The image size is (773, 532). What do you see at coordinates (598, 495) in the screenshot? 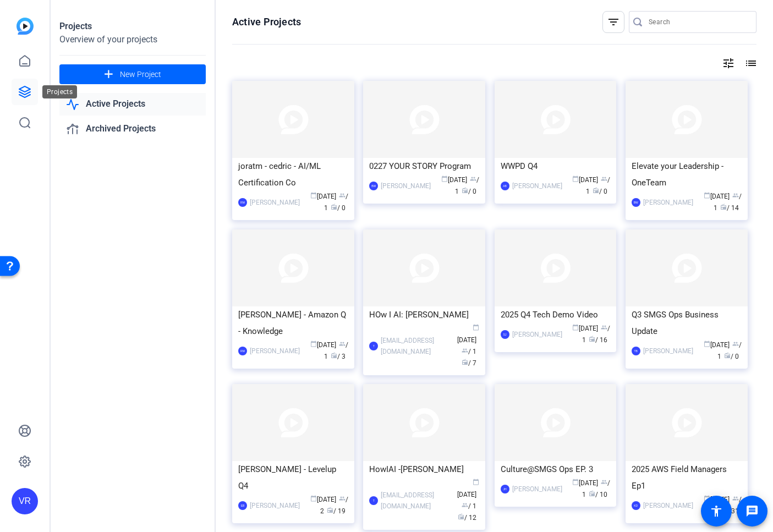
I see `span: / 10` at bounding box center [598, 495].